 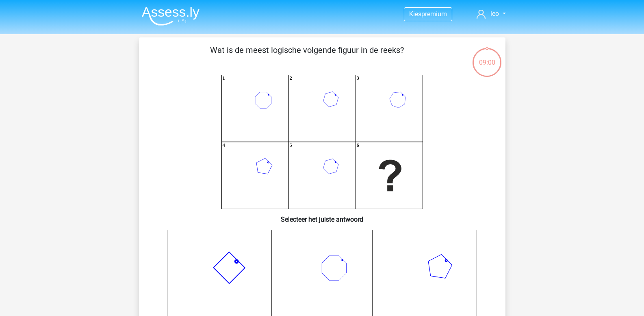 I want to click on h6: Selecteer het juiste antwoord, so click(x=322, y=216).